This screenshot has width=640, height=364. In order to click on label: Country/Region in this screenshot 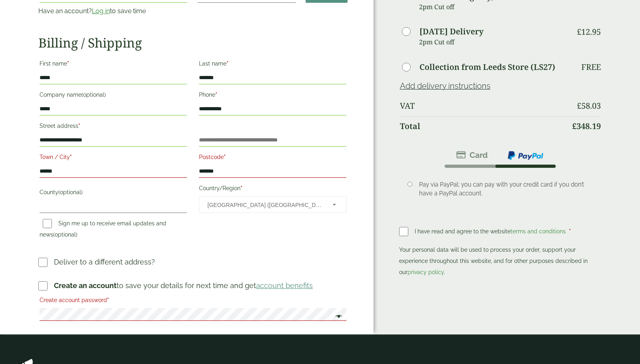, I will do `click(272, 189)`.